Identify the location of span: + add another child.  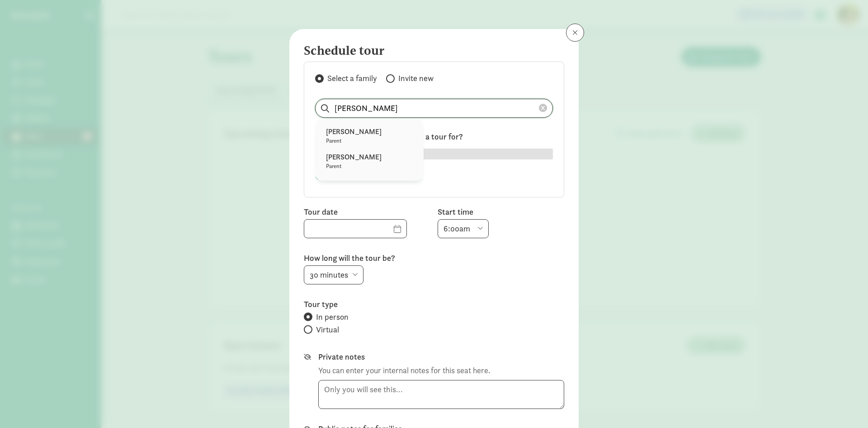
(348, 176).